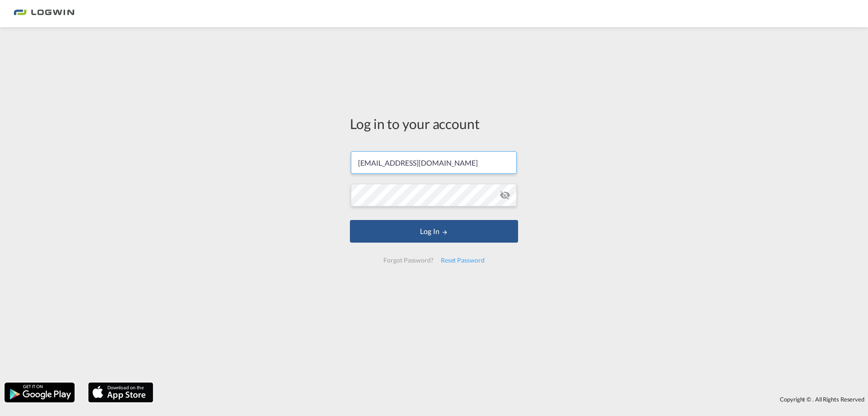  Describe the element at coordinates (44, 14) in the screenshot. I see `img: bc73a0e0d8c111efacd525e4c8ad7d32.png` at that location.